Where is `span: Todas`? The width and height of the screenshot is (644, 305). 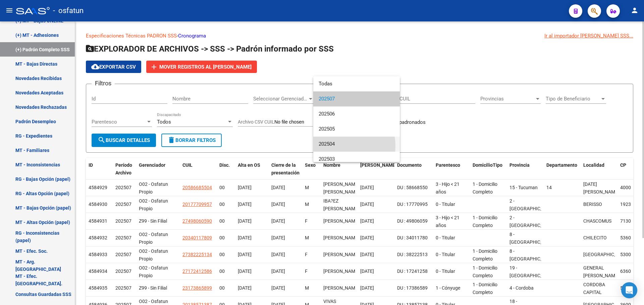
span: Todas is located at coordinates (356, 84).